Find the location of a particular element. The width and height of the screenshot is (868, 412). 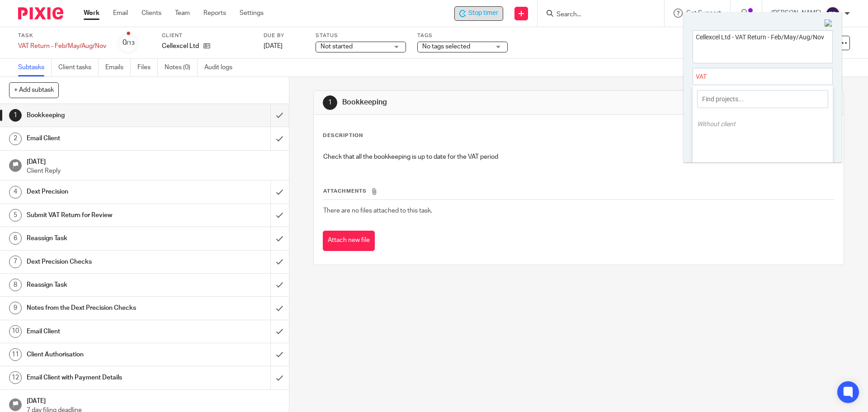

a: Work is located at coordinates (91, 13).